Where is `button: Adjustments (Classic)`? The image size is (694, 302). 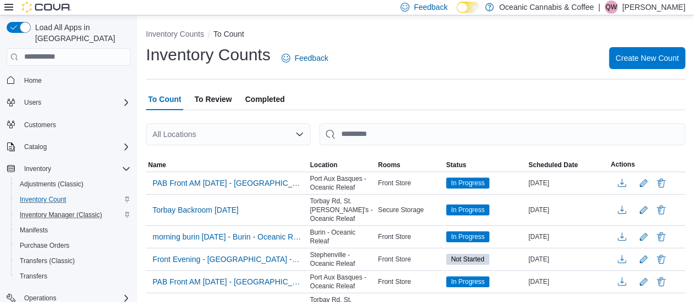
button: Adjustments (Classic) is located at coordinates (73, 184).